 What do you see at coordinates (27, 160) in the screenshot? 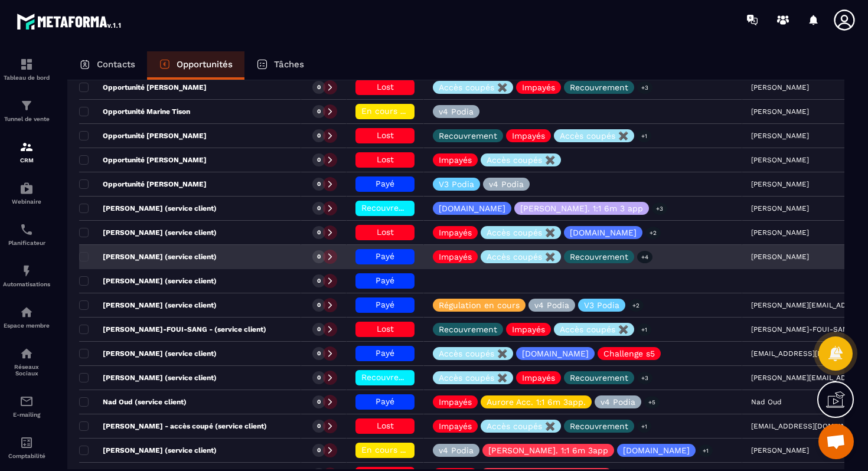
I see `p: CRM` at bounding box center [27, 160].